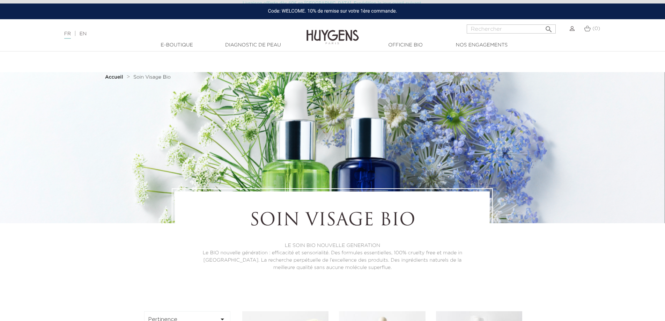 Image resolution: width=665 pixels, height=321 pixels. Describe the element at coordinates (332, 245) in the screenshot. I see `p: LE SOIN BIO NOUVELLE GENERATION` at that location.